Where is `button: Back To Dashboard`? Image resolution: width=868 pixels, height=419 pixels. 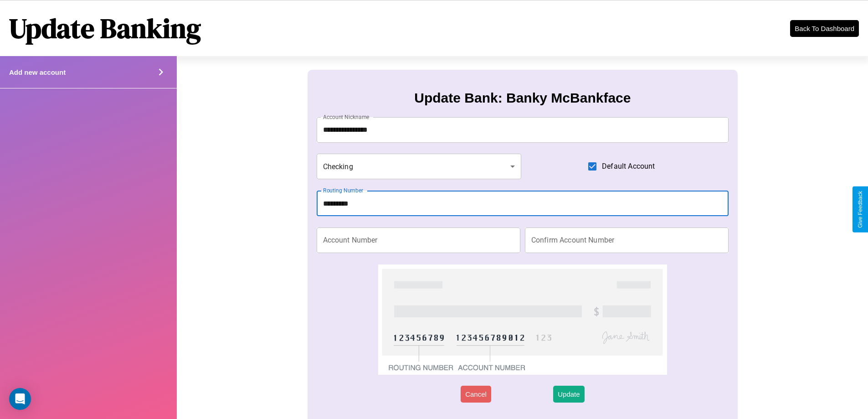
button: Back To Dashboard is located at coordinates (824, 28).